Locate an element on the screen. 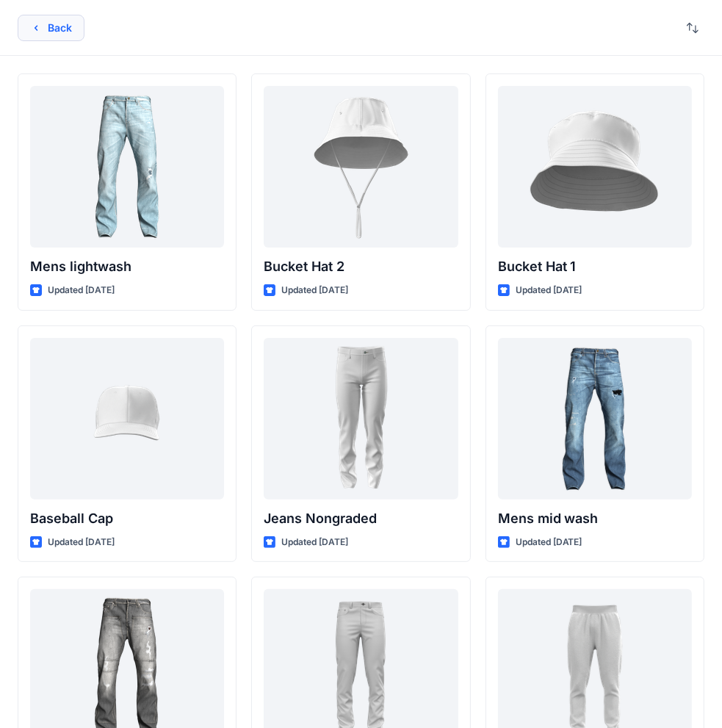 Image resolution: width=722 pixels, height=728 pixels. p: Mens mid wash is located at coordinates (595, 518).